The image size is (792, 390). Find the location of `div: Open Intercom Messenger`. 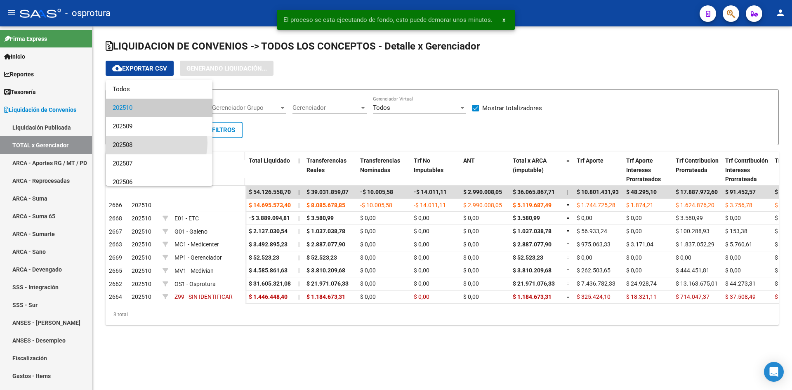

div: Open Intercom Messenger is located at coordinates (774, 372).